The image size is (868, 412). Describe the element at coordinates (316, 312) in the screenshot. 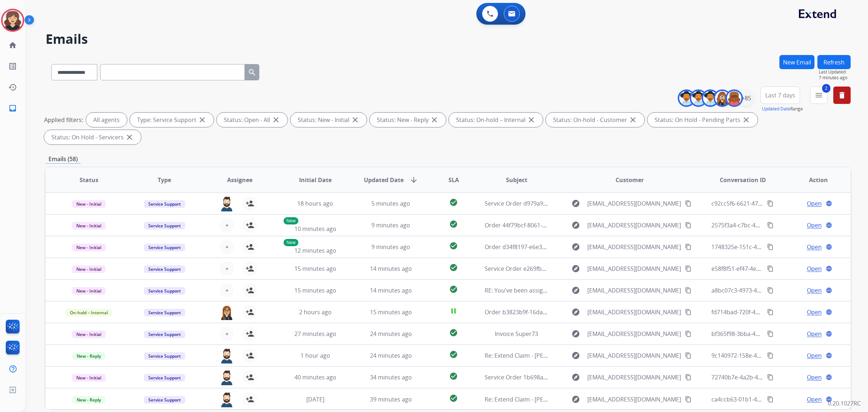

I see `span: 2 hours ago` at that location.